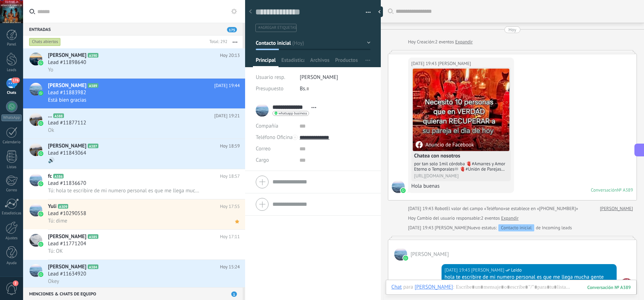  I want to click on div: Ayuda, so click(12, 263).